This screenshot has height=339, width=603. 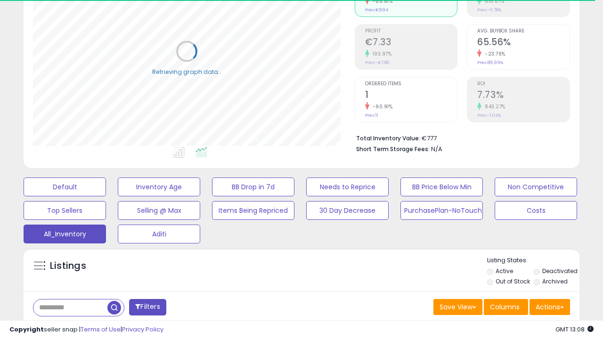 What do you see at coordinates (65, 187) in the screenshot?
I see `button: Default` at bounding box center [65, 187].